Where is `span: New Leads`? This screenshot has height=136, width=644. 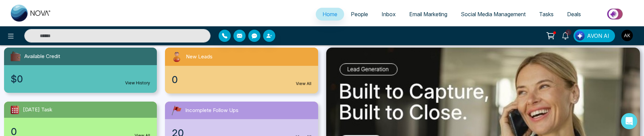 span: New Leads is located at coordinates (199, 56).